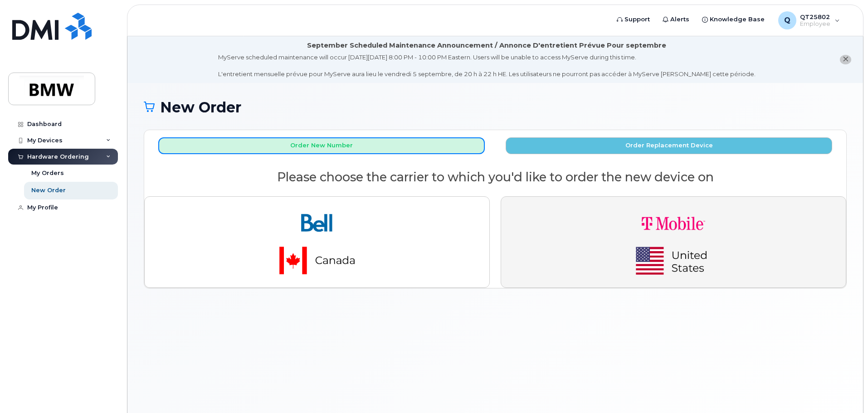  Describe the element at coordinates (495, 107) in the screenshot. I see `h1: New Order` at that location.